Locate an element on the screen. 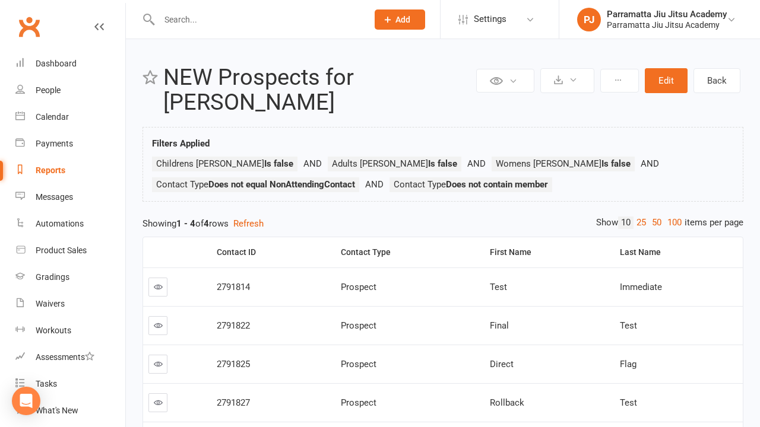 The image size is (760, 427). div: Product Sales is located at coordinates (61, 250).